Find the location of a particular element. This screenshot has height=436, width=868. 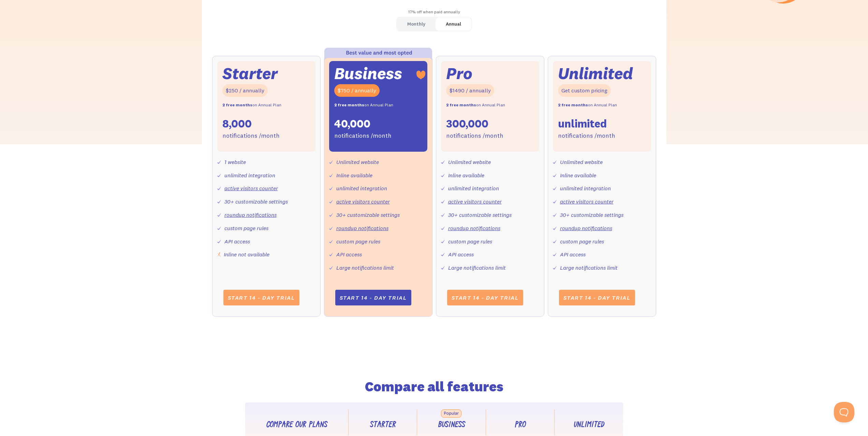

div: $750 / annually is located at coordinates (356, 90).